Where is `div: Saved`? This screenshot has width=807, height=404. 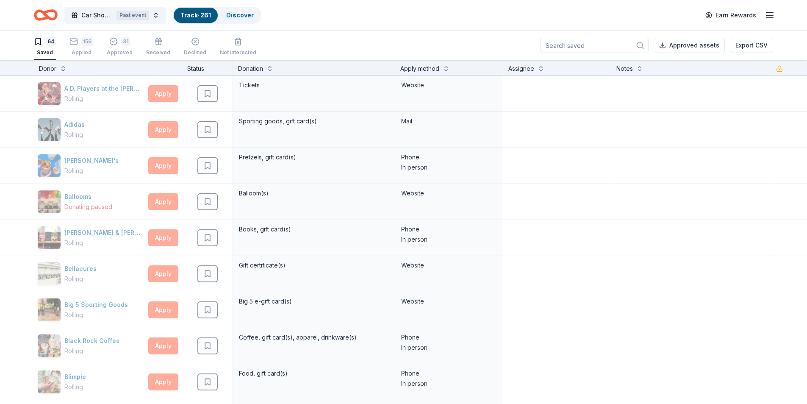 div: Saved is located at coordinates (45, 53).